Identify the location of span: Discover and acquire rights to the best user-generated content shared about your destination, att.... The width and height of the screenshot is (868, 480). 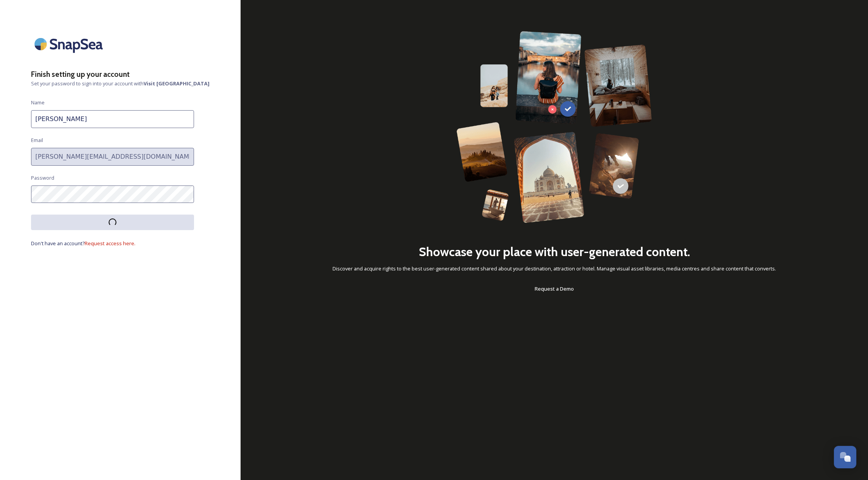
(554, 268).